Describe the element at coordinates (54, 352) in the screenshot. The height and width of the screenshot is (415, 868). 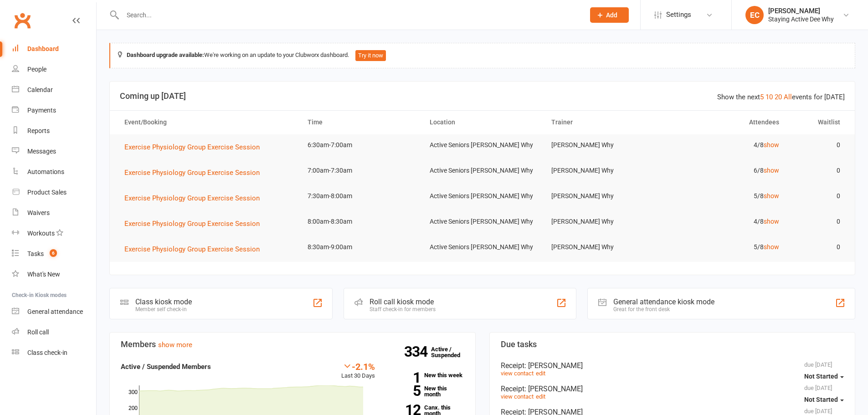
I see `a: Class kiosk mode` at that location.